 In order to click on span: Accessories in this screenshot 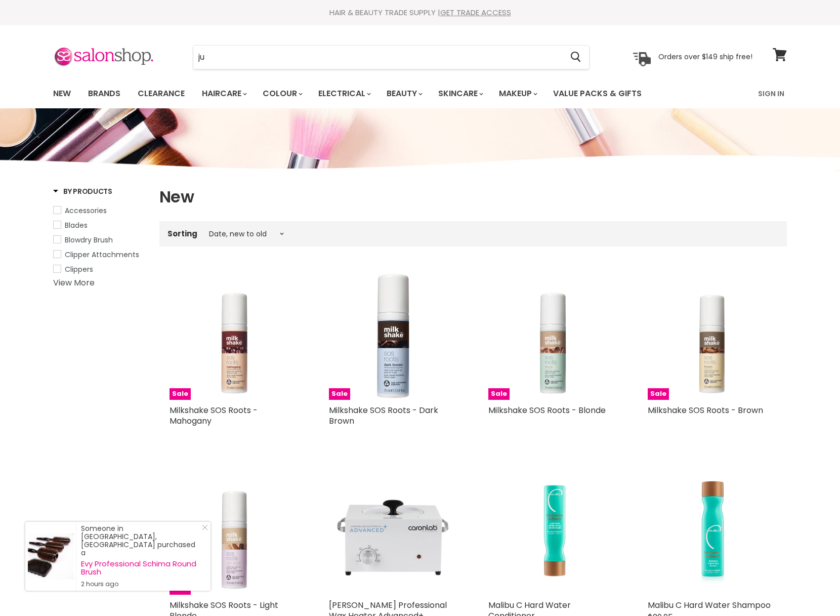, I will do `click(85, 211)`.